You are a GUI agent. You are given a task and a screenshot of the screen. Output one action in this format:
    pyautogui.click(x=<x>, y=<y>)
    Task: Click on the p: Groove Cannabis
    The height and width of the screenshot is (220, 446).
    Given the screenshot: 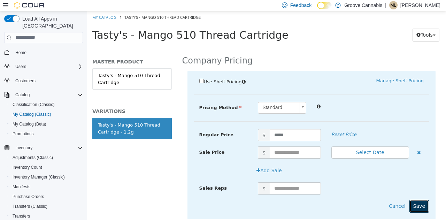 What is the action you would take?
    pyautogui.click(x=363, y=5)
    